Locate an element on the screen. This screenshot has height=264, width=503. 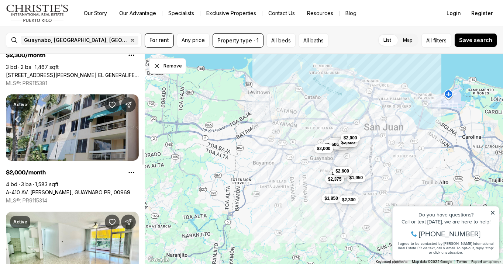
button: $2,600 is located at coordinates (342, 171).